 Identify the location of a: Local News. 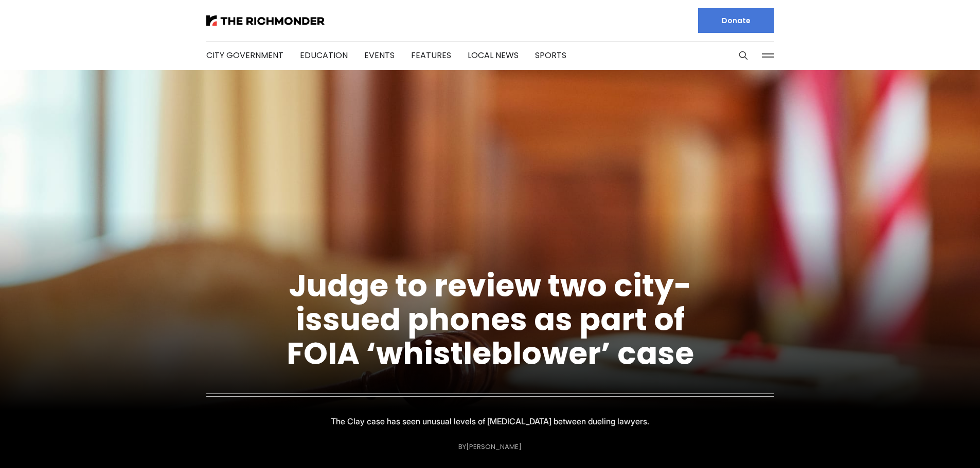
(493, 55).